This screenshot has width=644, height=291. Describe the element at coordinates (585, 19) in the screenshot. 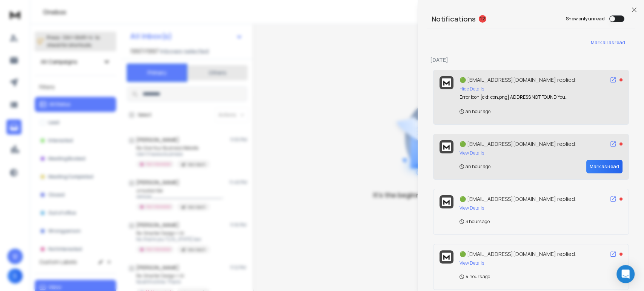

I see `label: Show only unread` at that location.